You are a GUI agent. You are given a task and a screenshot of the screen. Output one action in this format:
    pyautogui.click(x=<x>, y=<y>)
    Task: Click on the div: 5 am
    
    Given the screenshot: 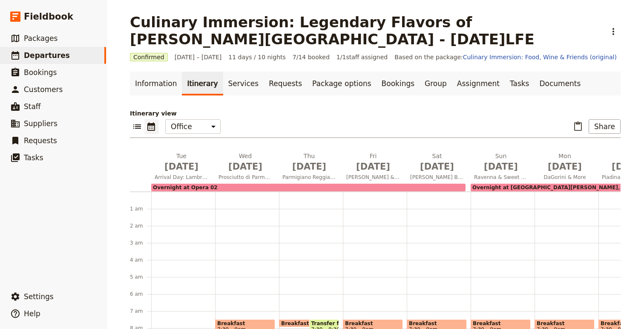 What is the action you would take?
    pyautogui.click(x=141, y=277)
    